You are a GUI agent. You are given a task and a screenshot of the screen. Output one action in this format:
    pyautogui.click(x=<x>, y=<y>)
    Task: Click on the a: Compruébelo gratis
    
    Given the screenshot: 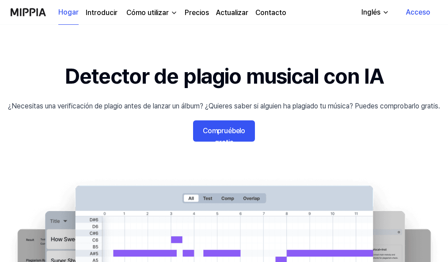 What is the action you would take?
    pyautogui.click(x=224, y=131)
    